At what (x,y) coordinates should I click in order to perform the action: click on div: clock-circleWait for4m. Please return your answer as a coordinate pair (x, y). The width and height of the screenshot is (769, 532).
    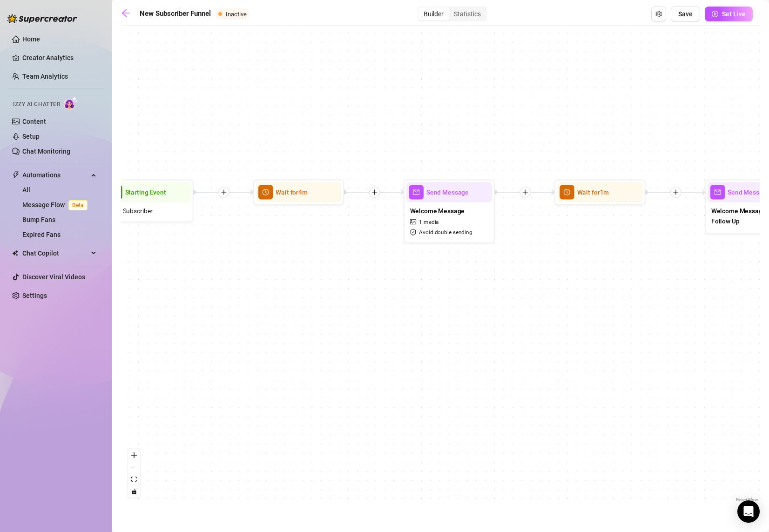
    Looking at the image, I should click on (298, 191).